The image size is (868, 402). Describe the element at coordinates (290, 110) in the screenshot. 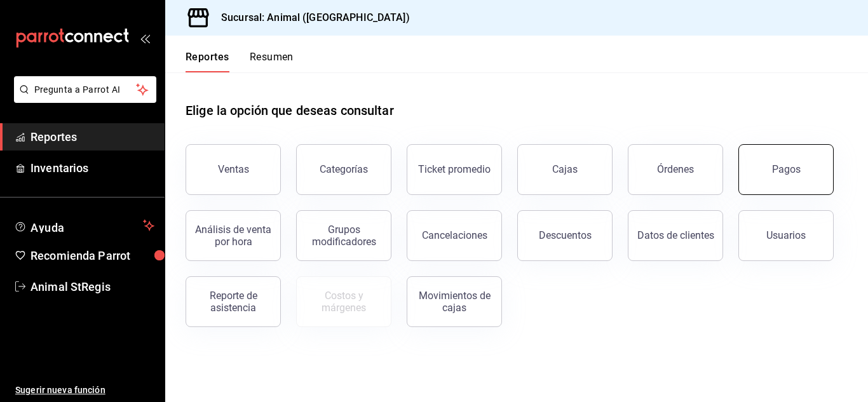

I see `h1: Elige la opción que deseas consultar` at that location.